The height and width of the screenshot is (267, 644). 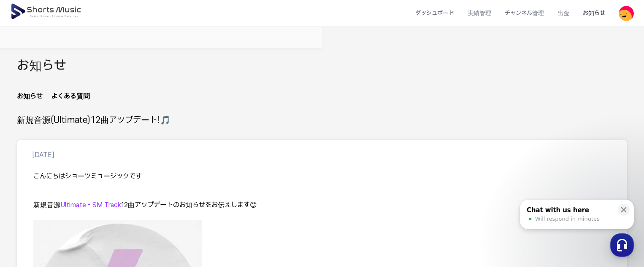 What do you see at coordinates (47, 205) in the screenshot?
I see `span: 新規音源` at bounding box center [47, 205].